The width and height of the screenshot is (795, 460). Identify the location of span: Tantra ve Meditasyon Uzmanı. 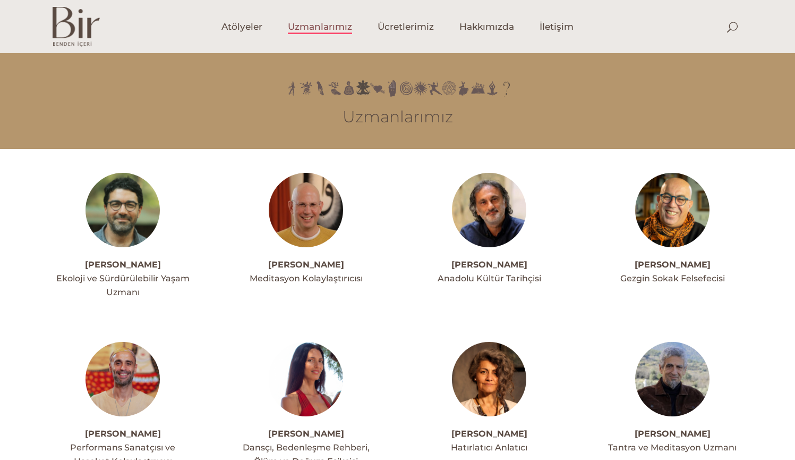
(673, 447).